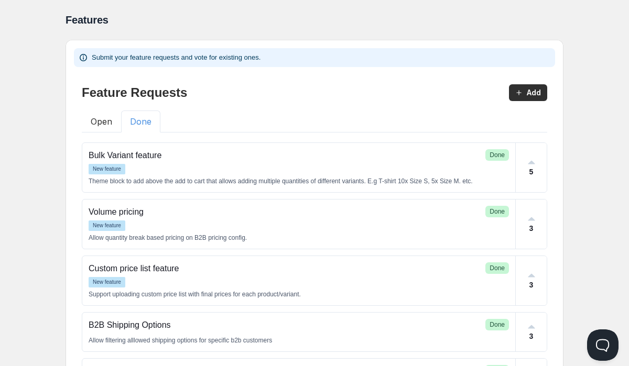  Describe the element at coordinates (285, 325) in the screenshot. I see `p: B2B Shipping Options` at that location.